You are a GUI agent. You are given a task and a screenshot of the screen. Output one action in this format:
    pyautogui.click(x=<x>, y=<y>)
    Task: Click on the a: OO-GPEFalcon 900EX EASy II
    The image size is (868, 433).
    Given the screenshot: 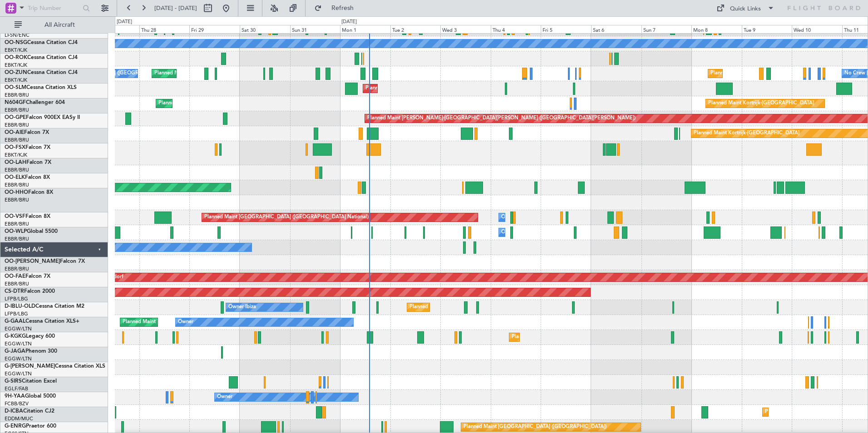 What is the action you would take?
    pyautogui.click(x=43, y=117)
    